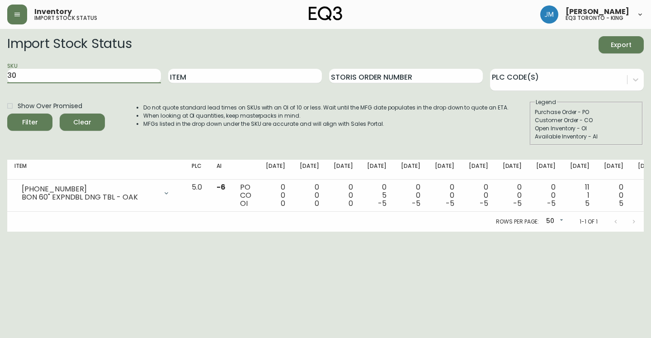 The width and height of the screenshot is (651, 338). What do you see at coordinates (589, 221) in the screenshot?
I see `p: 1-1 of 1` at bounding box center [589, 221].